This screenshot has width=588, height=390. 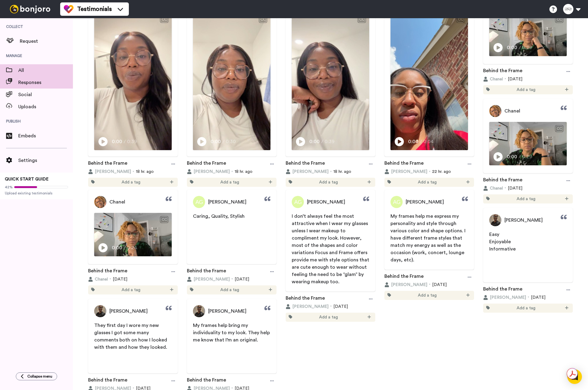 What do you see at coordinates (219, 216) in the screenshot?
I see `span: Caring, Quality, Stylish` at bounding box center [219, 216].